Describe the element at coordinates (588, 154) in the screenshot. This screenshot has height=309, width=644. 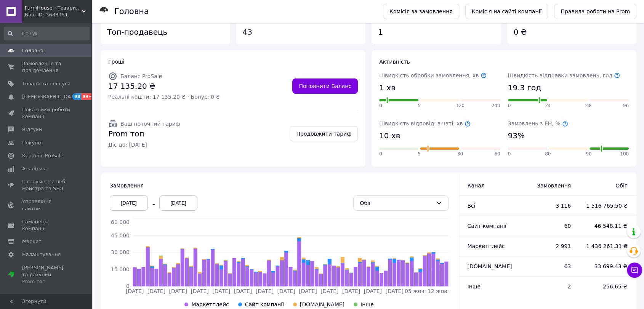
I see `span: 90` at that location.